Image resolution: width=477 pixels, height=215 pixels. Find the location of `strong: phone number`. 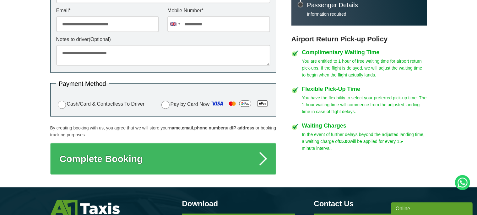

strong: phone number is located at coordinates (209, 128).